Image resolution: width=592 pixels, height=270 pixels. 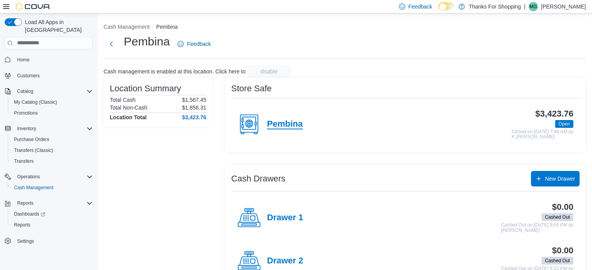 What do you see at coordinates (446, 6) in the screenshot?
I see `input: Dark Mode` at bounding box center [446, 6].